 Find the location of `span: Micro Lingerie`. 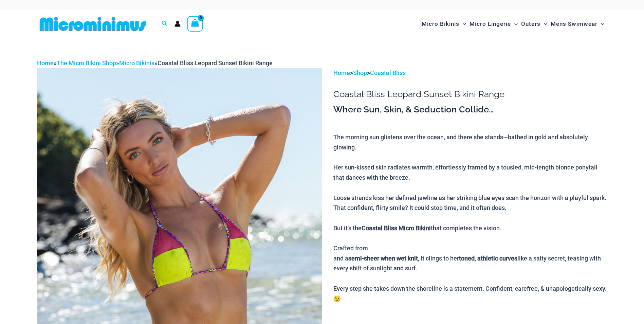

span: Micro Lingerie is located at coordinates (490, 24).